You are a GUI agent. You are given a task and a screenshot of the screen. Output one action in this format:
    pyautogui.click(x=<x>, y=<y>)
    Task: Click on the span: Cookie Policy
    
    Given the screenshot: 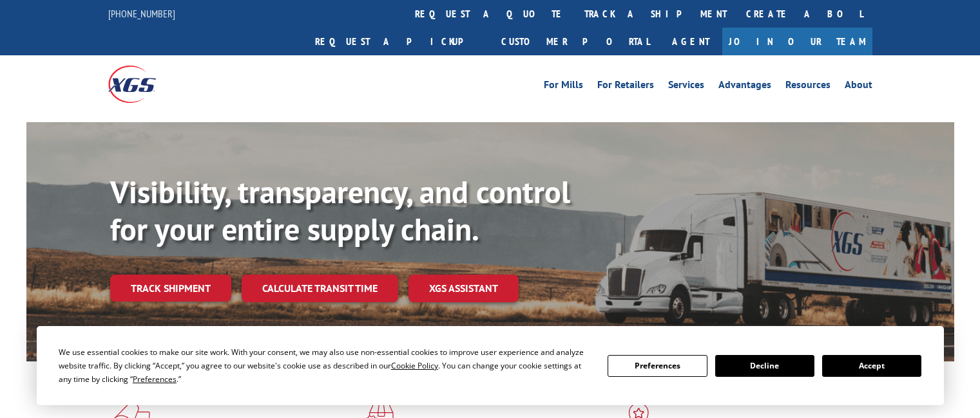 What is the action you would take?
    pyautogui.click(x=414, y=366)
    